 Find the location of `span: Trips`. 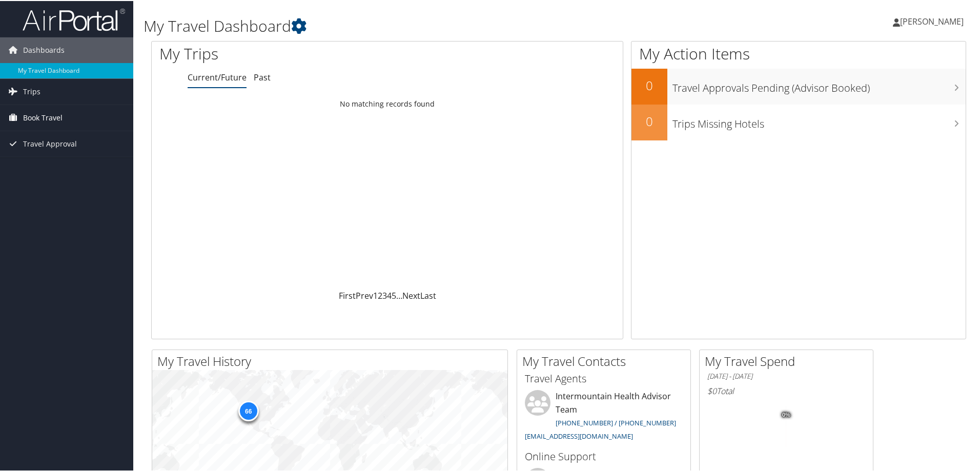

span: Trips is located at coordinates (32, 90).